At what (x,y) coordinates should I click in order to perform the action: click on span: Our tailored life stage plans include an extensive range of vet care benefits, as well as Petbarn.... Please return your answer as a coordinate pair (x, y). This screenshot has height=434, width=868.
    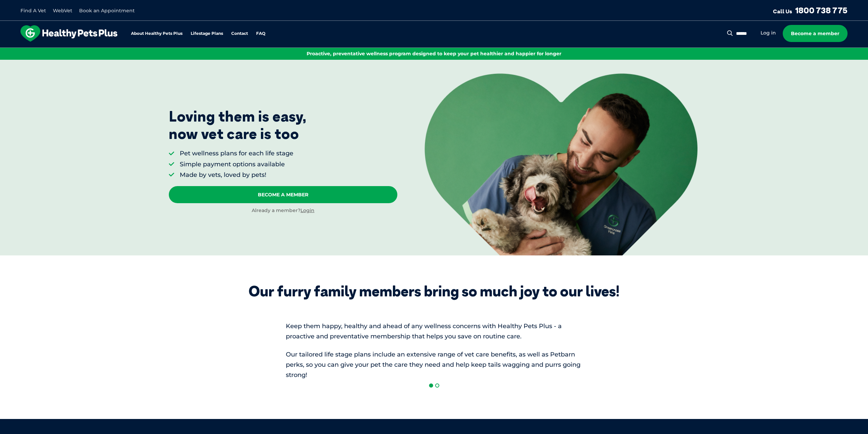
    Looking at the image, I should click on (433, 364).